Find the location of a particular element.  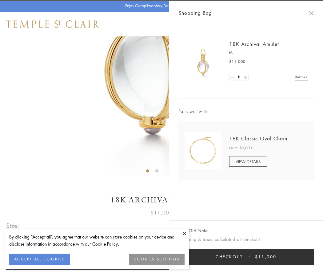

button: Close Shopping Bag is located at coordinates (312, 13).